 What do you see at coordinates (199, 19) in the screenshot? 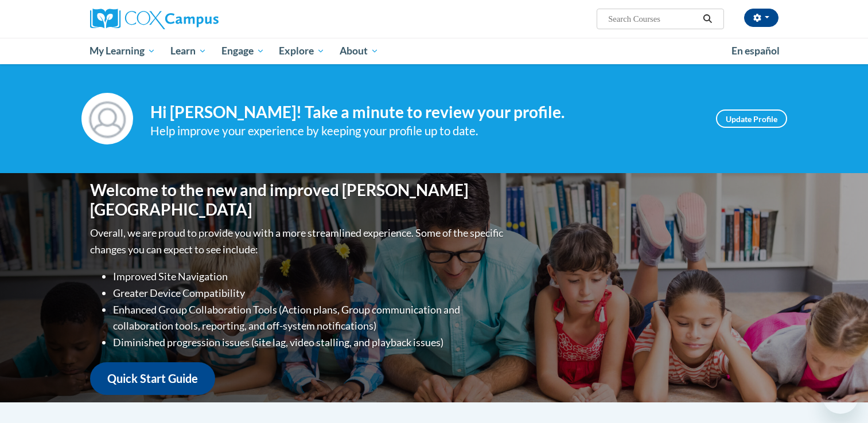
I see `a: Cox Campus` at bounding box center [199, 19].